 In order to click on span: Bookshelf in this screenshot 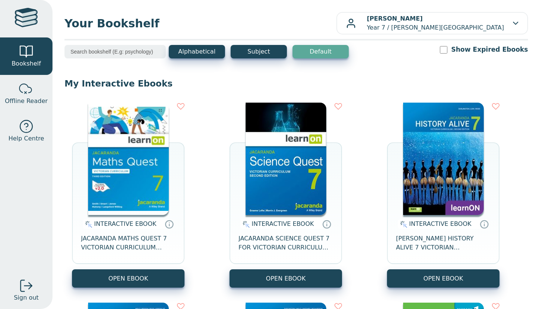, I will do `click(26, 64)`.